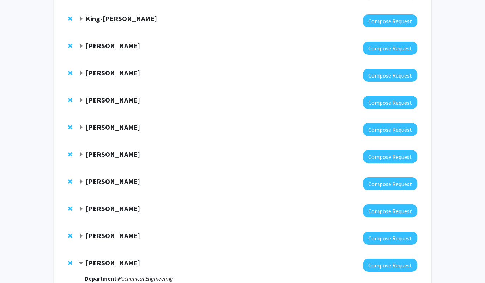  Describe the element at coordinates (70, 155) in the screenshot. I see `span: Remove Renee Boss from bookmarks` at that location.